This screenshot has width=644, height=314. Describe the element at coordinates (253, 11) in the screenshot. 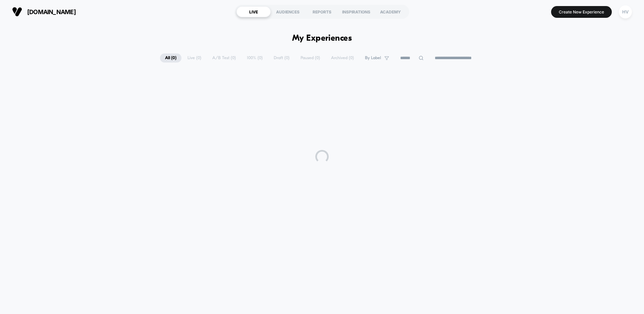

I see `div: LIVE` at that location.